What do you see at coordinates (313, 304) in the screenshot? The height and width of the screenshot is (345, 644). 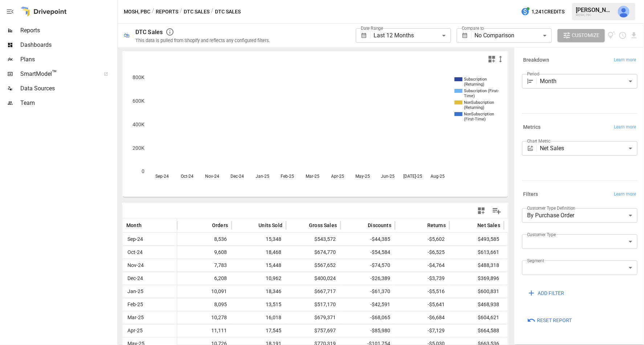 I see `span: $517,170` at bounding box center [313, 304].